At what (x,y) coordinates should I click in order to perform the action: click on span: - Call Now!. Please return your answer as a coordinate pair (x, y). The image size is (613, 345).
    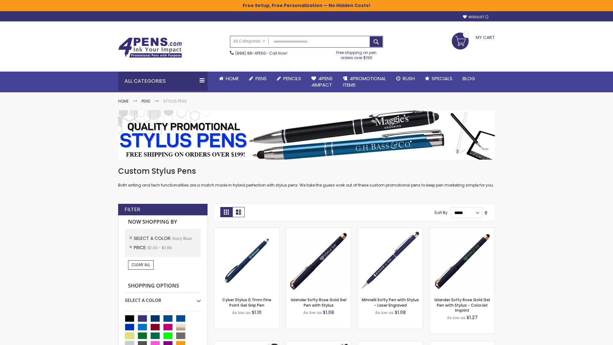
    Looking at the image, I should click on (261, 53).